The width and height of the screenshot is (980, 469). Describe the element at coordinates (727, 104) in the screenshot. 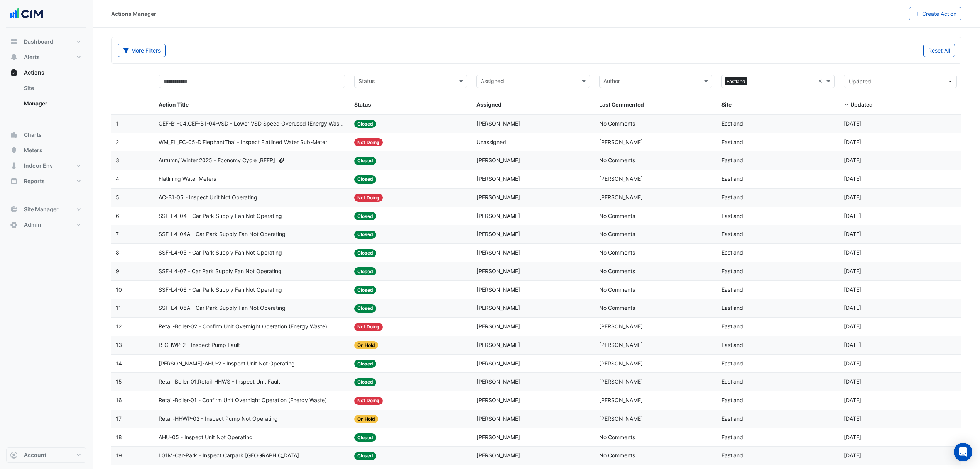

I see `span: Site` at that location.